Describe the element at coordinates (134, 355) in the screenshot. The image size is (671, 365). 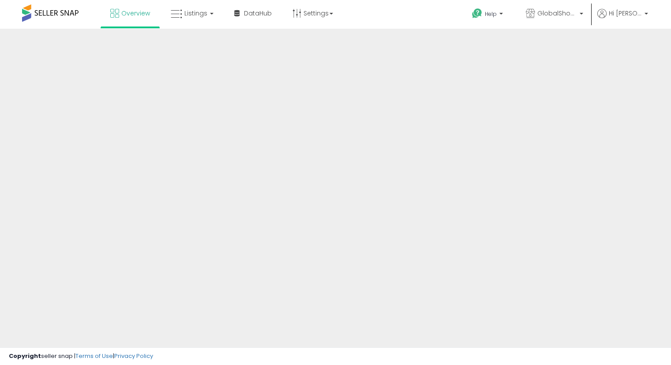
I see `a: Privacy Policy` at that location.